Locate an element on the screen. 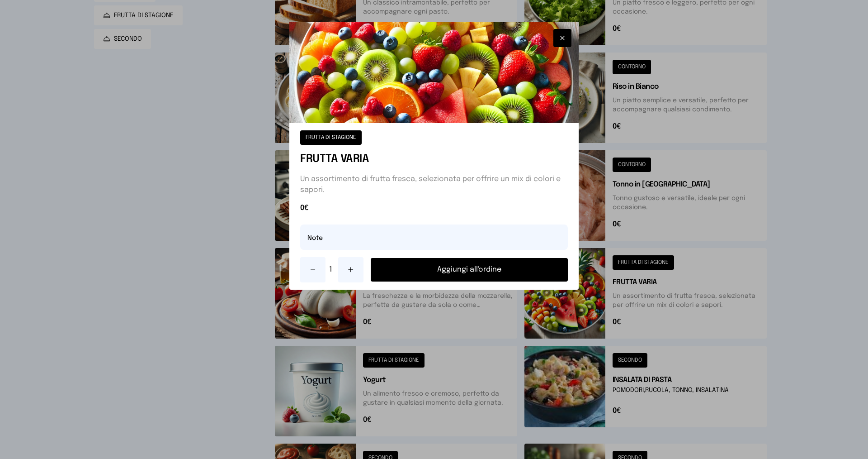 The height and width of the screenshot is (459, 868). span: 0€ is located at coordinates (434, 209).